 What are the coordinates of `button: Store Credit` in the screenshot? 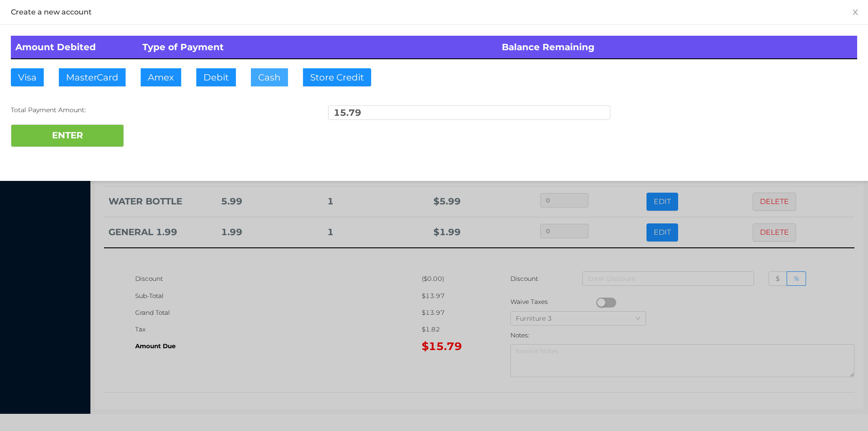 It's located at (337, 78).